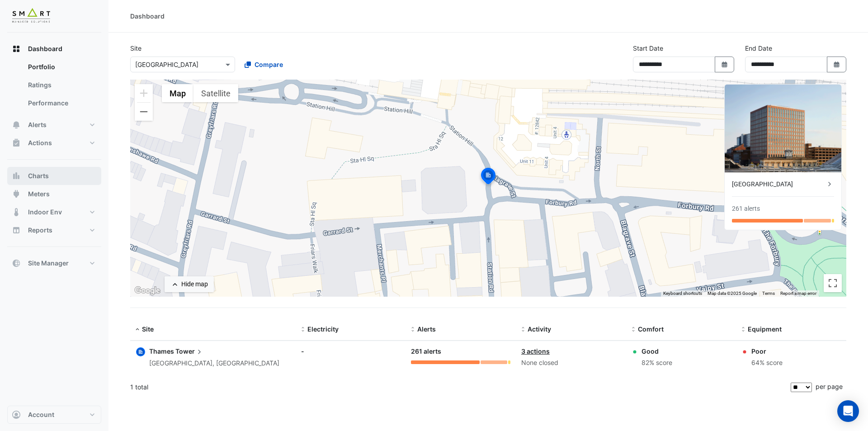 Image resolution: width=868 pixels, height=431 pixels. Describe the element at coordinates (136, 48) in the screenshot. I see `label: Site` at that location.